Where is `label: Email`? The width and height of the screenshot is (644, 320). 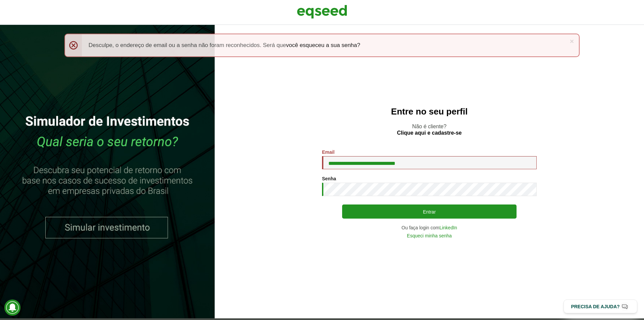 label: Email is located at coordinates (328, 152).